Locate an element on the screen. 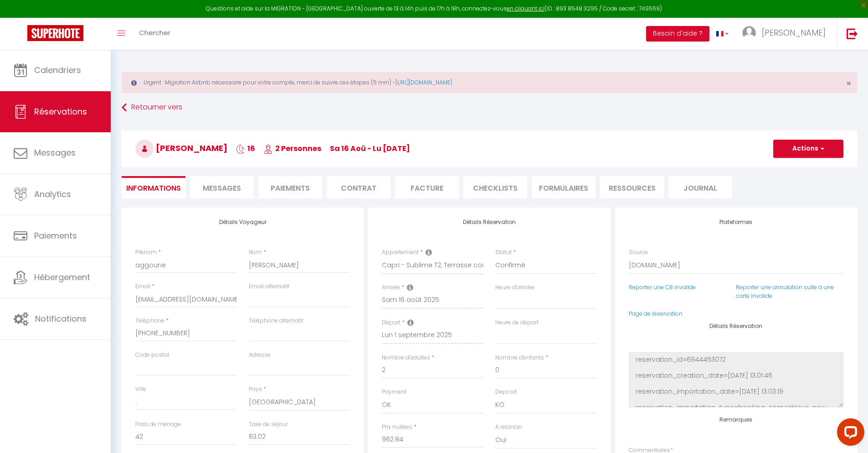 This screenshot has height=453, width=868. span: Calendriers is located at coordinates (57, 70).